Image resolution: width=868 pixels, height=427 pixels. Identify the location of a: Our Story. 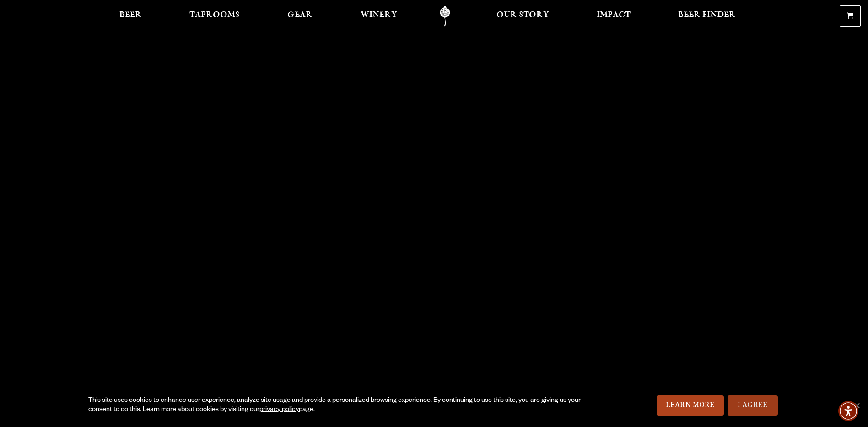
(523, 16).